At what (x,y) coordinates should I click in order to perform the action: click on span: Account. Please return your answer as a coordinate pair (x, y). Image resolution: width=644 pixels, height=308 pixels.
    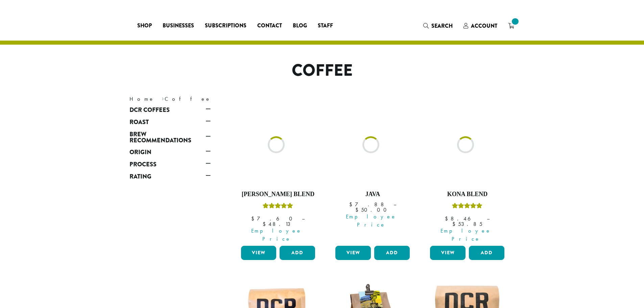
    Looking at the image, I should click on (484, 26).